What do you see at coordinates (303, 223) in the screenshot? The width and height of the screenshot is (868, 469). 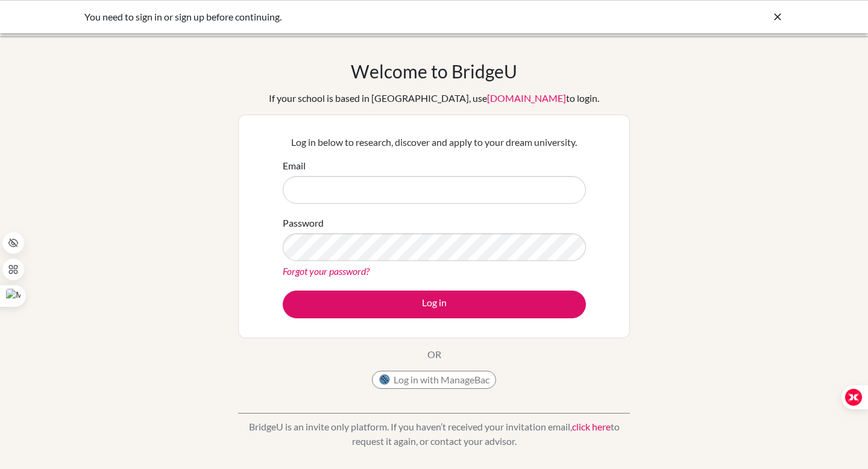 I see `label: Password` at bounding box center [303, 223].